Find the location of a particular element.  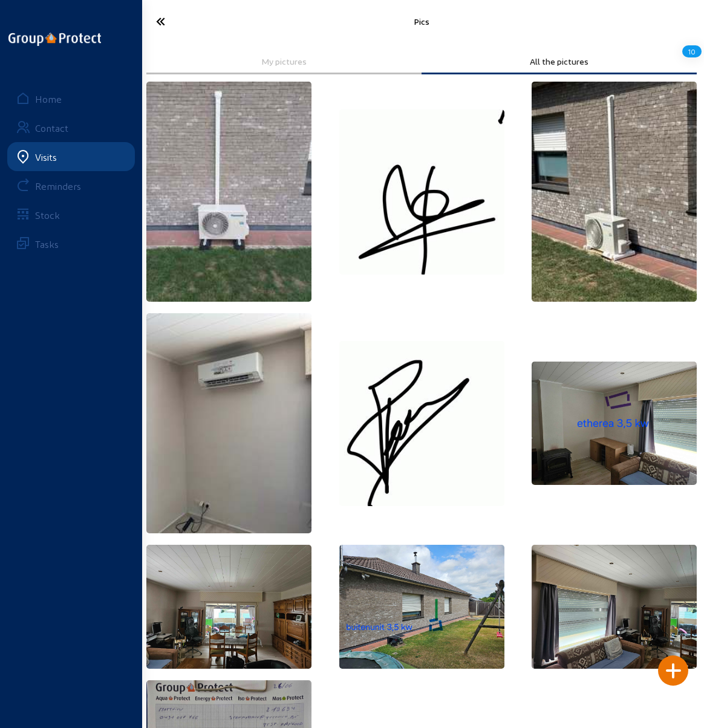

img: f6b134c8-c64e-522b-d3a6-e5e43e04690c.jpeg is located at coordinates (421, 607).